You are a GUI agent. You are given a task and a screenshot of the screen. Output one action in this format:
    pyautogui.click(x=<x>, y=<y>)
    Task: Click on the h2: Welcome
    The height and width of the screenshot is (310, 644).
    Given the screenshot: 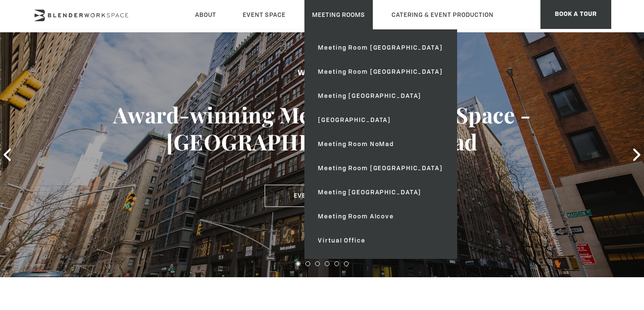 What is the action you would take?
    pyautogui.click(x=322, y=73)
    